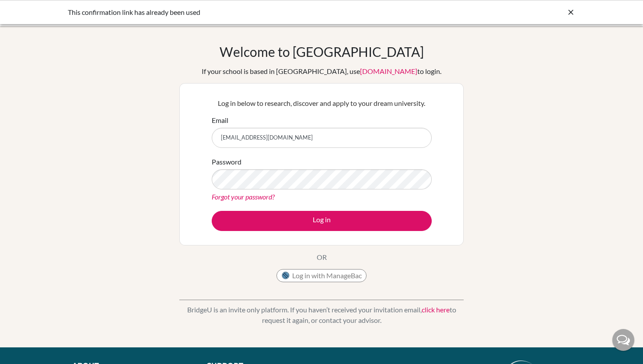 Image resolution: width=643 pixels, height=364 pixels. What do you see at coordinates (322, 103) in the screenshot?
I see `p: Log in below to research, discover and apply to your dream university.` at bounding box center [322, 103].